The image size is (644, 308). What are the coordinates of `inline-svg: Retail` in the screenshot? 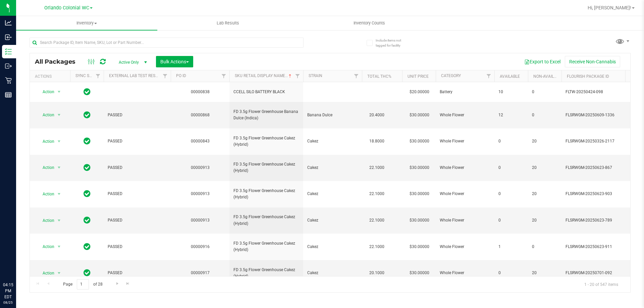 It's located at (8, 80).